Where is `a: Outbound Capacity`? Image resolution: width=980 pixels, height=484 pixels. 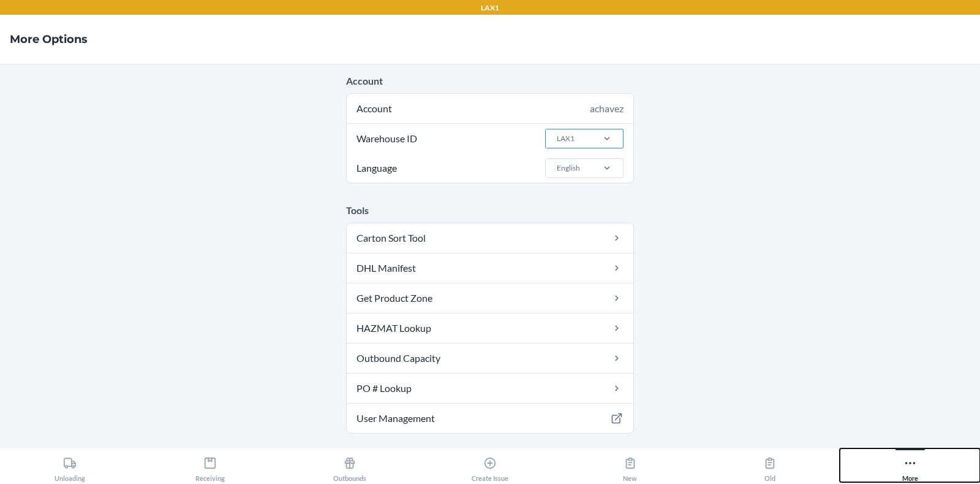 a: Outbound Capacity is located at coordinates (490, 358).